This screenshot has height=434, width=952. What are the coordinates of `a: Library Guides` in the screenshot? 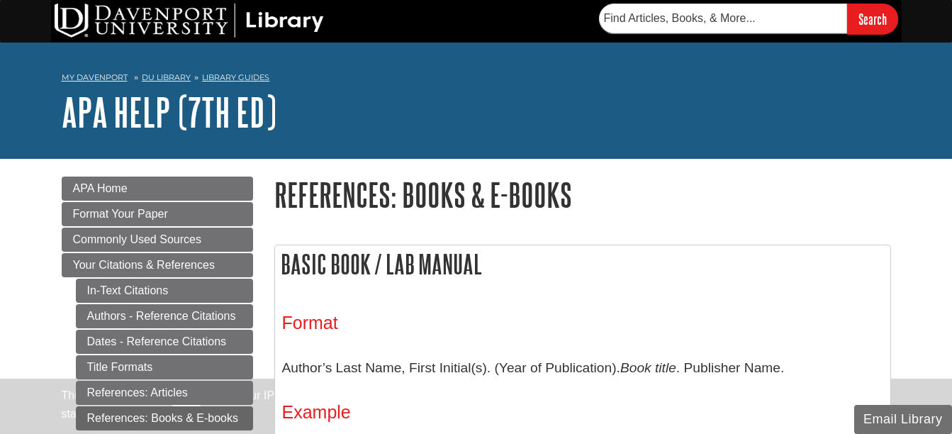 It's located at (235, 77).